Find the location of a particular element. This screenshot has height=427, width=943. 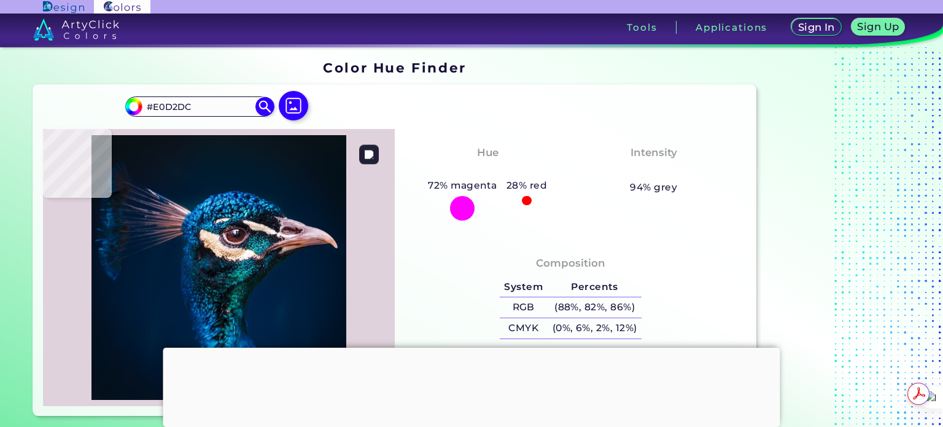

h5: Sign Up is located at coordinates (878, 27).